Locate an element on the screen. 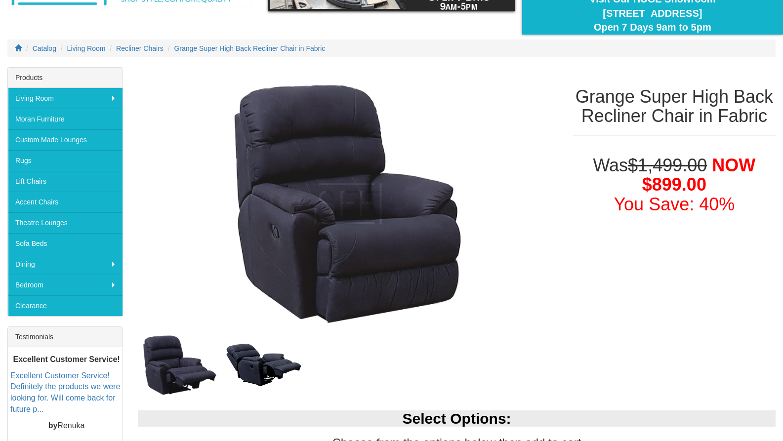 The width and height of the screenshot is (783, 441). span: NOW $899.00 is located at coordinates (698, 175).